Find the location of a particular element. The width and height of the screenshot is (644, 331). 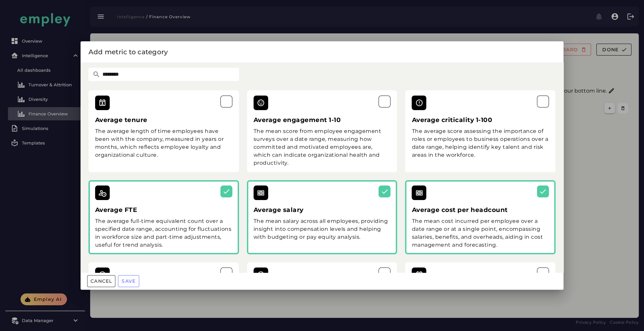

h3: Average tenure is located at coordinates (164, 120).